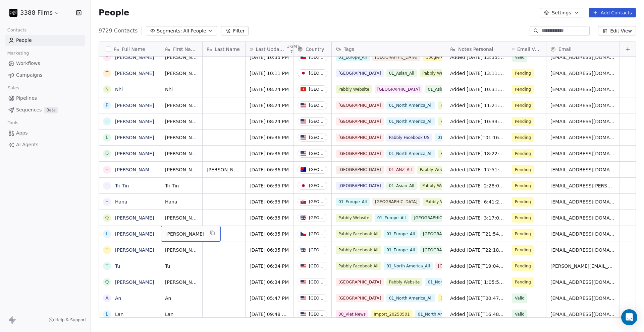  I want to click on img: 3388Films_Logo_White.jpg, so click(14, 13).